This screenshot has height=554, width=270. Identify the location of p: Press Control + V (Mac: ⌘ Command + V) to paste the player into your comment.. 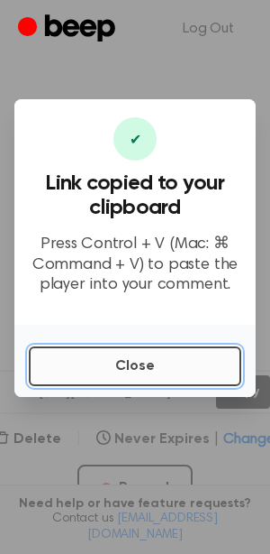
(135, 265).